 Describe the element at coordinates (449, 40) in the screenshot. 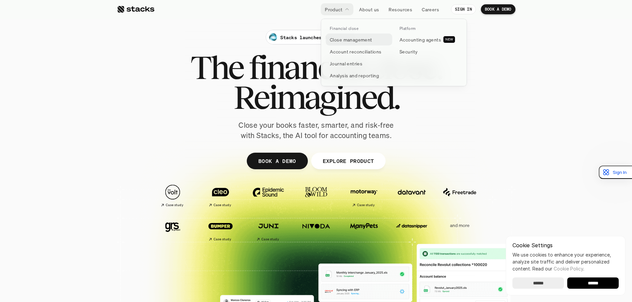

I see `h2: NEW` at that location.